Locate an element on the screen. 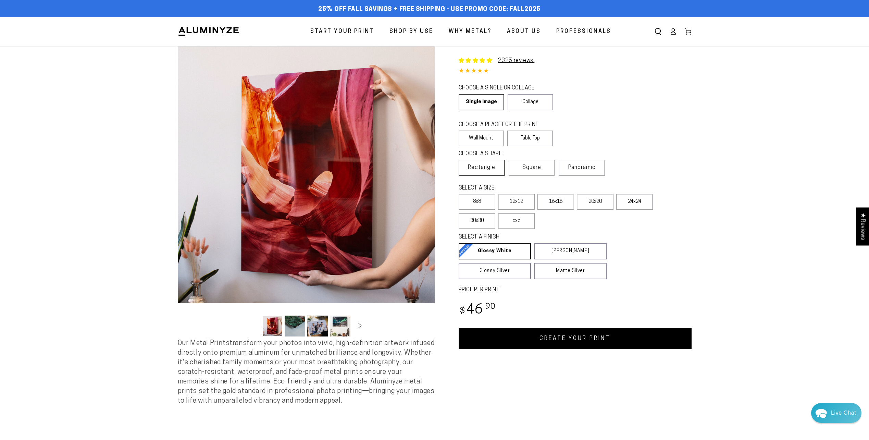 The height and width of the screenshot is (440, 869). button: Slide right is located at coordinates (360, 326).